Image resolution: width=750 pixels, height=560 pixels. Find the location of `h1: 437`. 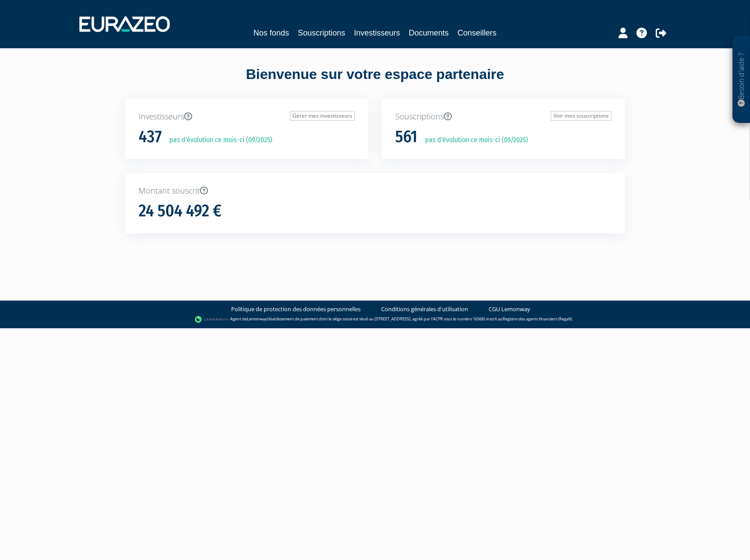

h1: 437 is located at coordinates (150, 137).